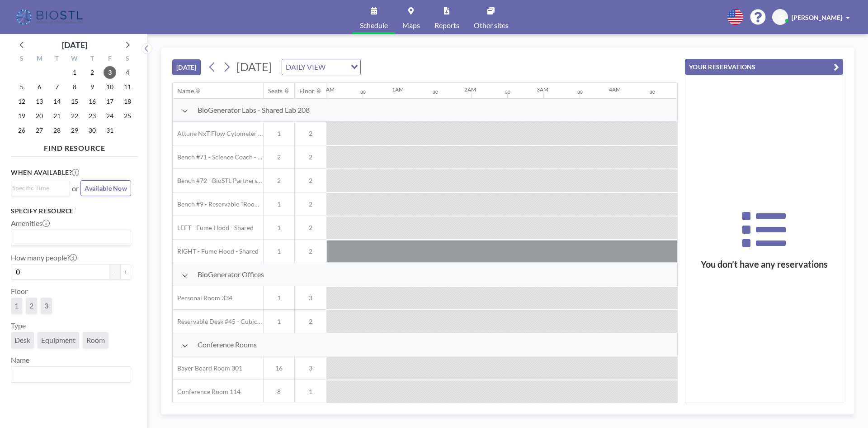 The height and width of the screenshot is (428, 868). I want to click on span: Friday, October 31, 2025, so click(110, 131).